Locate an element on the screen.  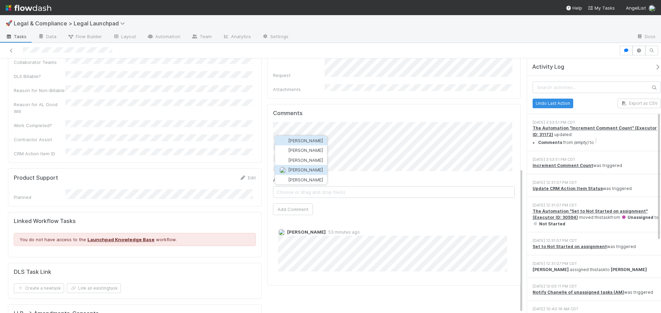
a: Docs is located at coordinates (646, 37).